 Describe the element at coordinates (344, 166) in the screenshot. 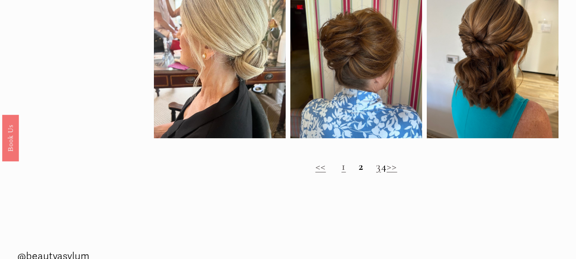

I see `a: 1` at that location.